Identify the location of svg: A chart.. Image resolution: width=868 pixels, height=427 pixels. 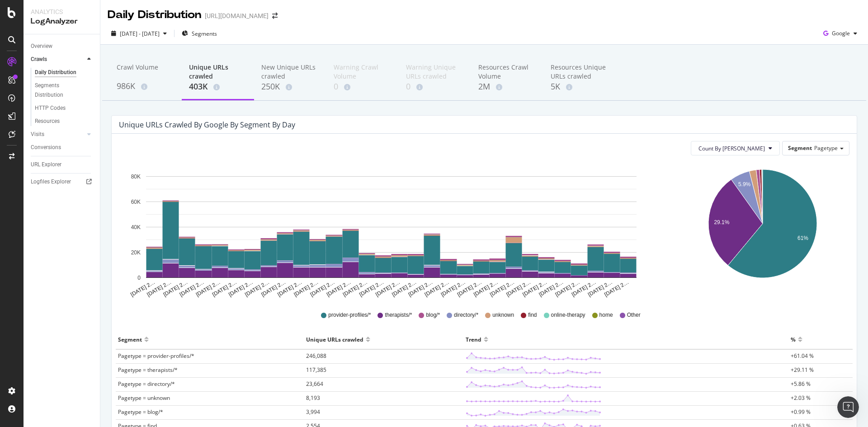
(763, 230).